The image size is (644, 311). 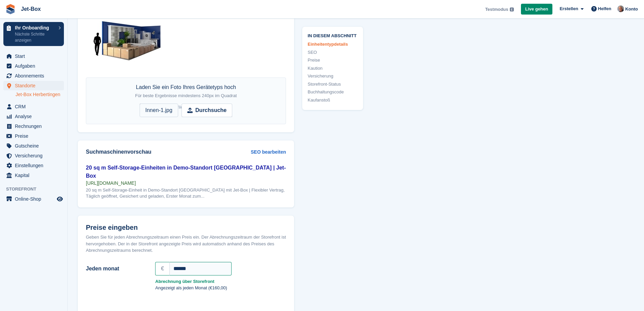 I want to click on span: Kapital, so click(x=35, y=176).